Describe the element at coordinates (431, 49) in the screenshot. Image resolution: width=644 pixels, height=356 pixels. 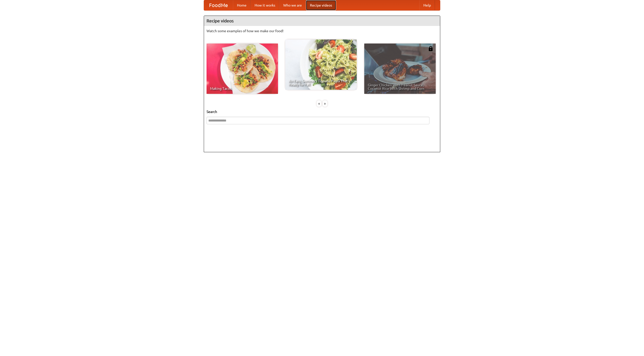
I see `img: 483408.png` at that location.